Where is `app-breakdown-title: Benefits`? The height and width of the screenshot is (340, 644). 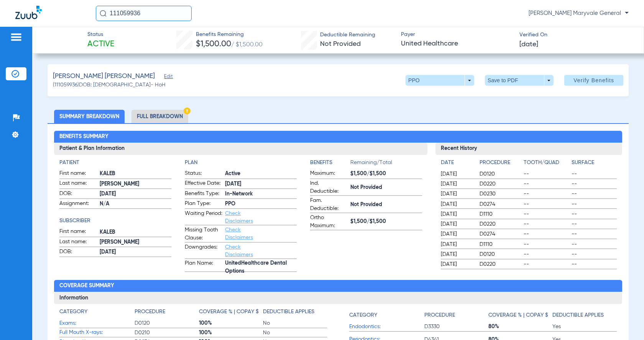
app-breakdown-title: Benefits is located at coordinates (330, 164).